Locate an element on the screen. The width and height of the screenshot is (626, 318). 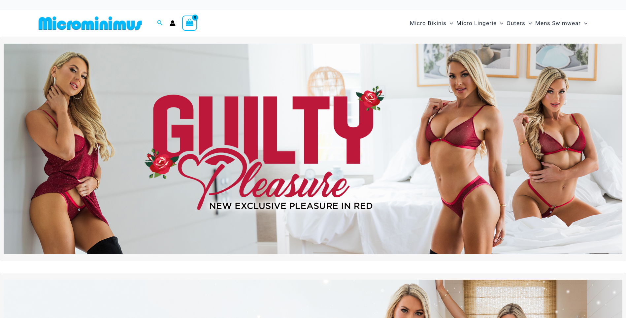
span: Mens Swimwear is located at coordinates (558, 23).